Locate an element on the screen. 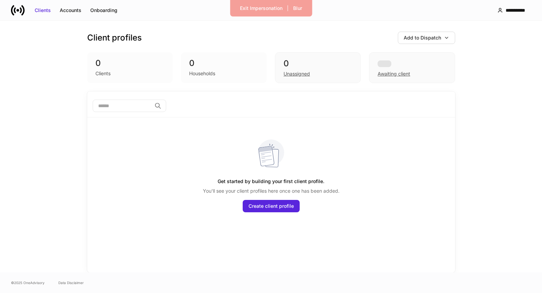 This screenshot has height=293, width=542. div: Blur is located at coordinates (298, 8).